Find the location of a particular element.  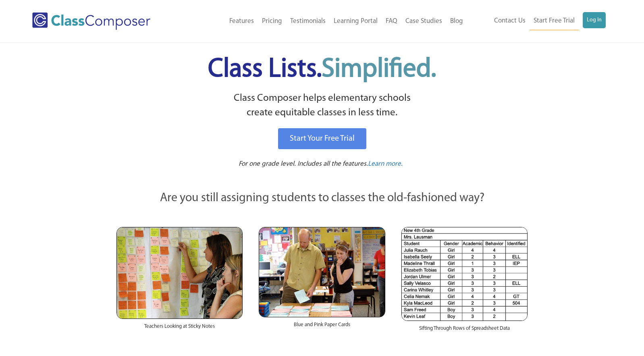

div: Sifting Through Rows of Spreadsheet Data is located at coordinates (465, 331).